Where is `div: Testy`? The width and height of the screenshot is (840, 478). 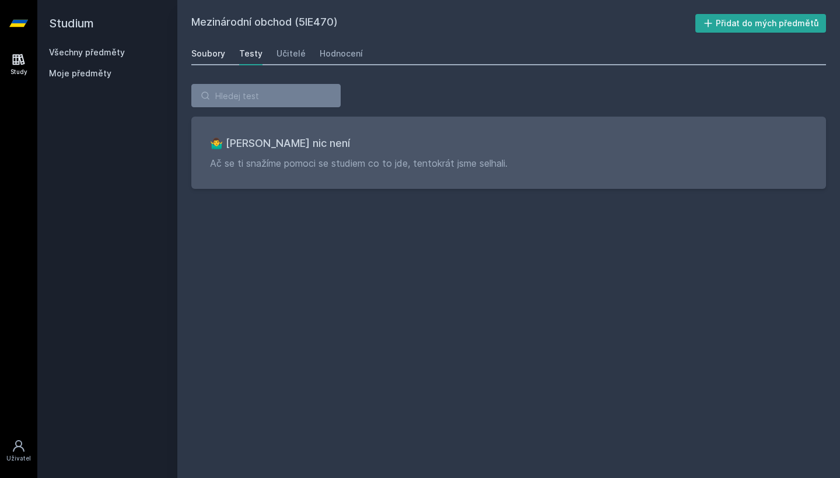 div: Testy is located at coordinates (251, 54).